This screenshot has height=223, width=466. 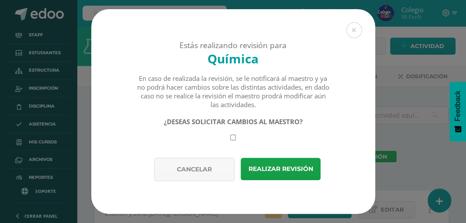 What do you see at coordinates (233, 45) in the screenshot?
I see `div: Estás realizando revisión para` at bounding box center [233, 45].